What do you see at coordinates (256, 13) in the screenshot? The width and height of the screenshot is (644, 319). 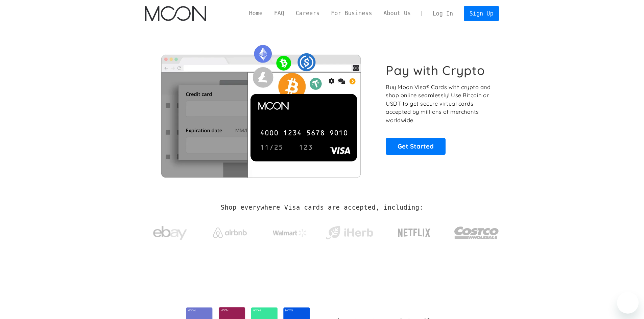 I see `a: Home` at bounding box center [256, 13].